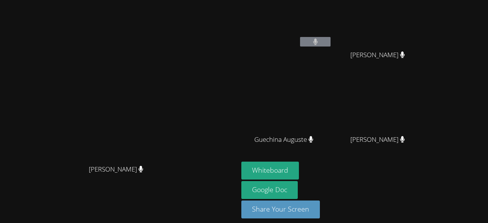 The image size is (488, 223). Describe the element at coordinates (270, 170) in the screenshot. I see `button: Whiteboard` at that location.